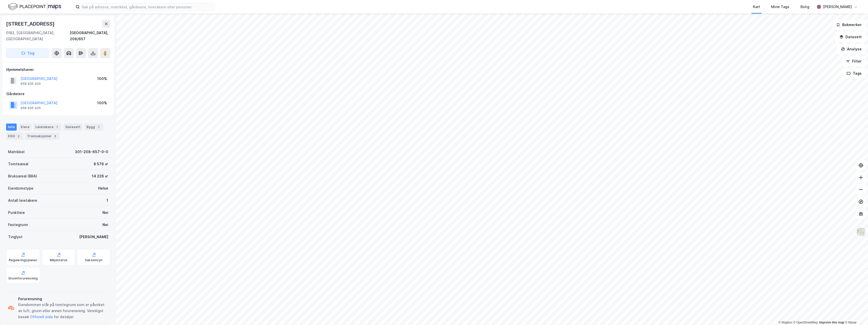  What do you see at coordinates (25, 127) in the screenshot?
I see `div: Eiere` at bounding box center [25, 127].